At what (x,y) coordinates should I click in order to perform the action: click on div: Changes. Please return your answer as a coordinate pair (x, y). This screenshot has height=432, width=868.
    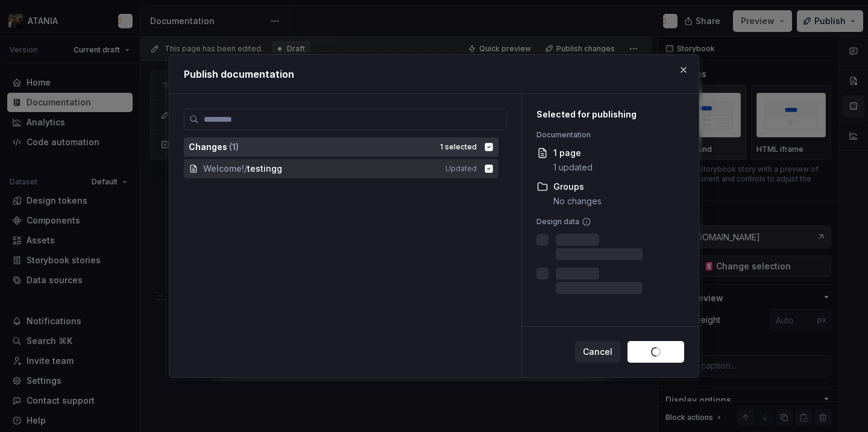
    Looking at the image, I should click on (311, 147).